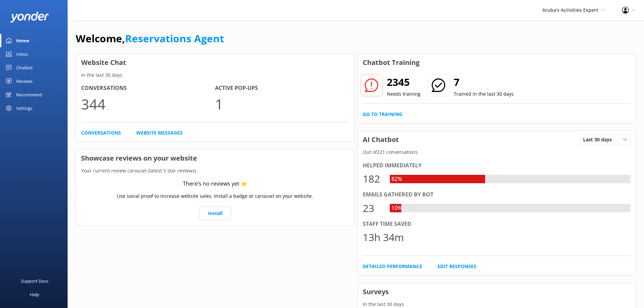 This screenshot has height=308, width=644. Describe the element at coordinates (396, 208) in the screenshot. I see `div: 10%` at that location.